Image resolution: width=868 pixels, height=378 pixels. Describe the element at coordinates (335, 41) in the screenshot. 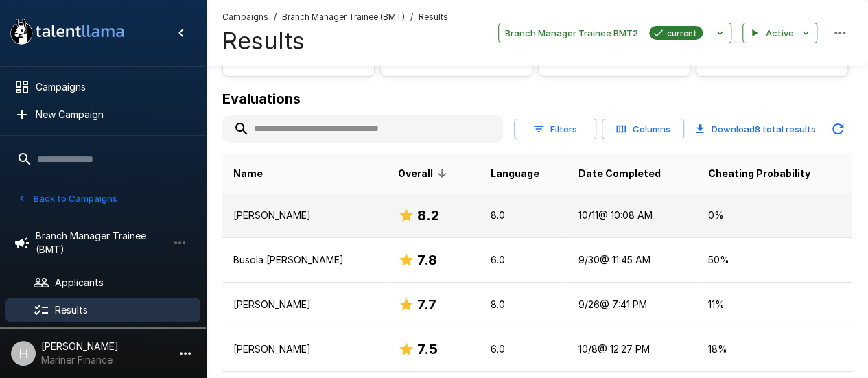

I see `h4: Results` at that location.